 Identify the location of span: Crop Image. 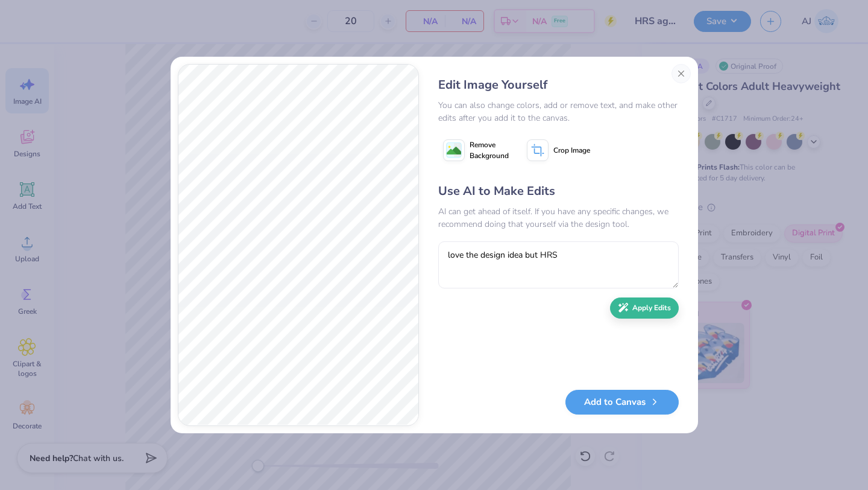
(572, 150).